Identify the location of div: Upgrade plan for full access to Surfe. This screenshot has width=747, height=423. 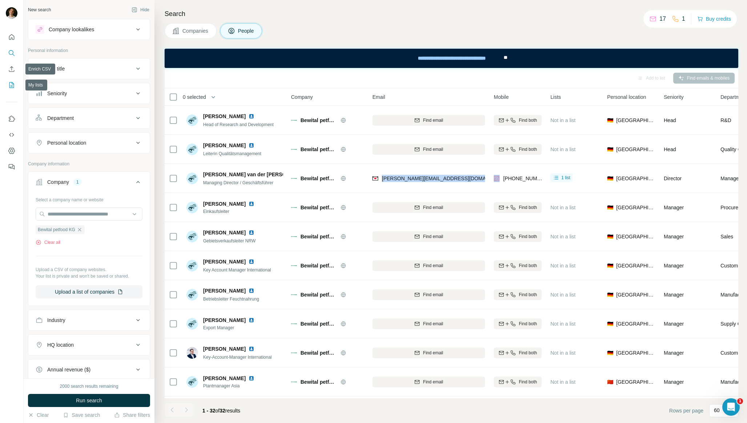
(287, 9).